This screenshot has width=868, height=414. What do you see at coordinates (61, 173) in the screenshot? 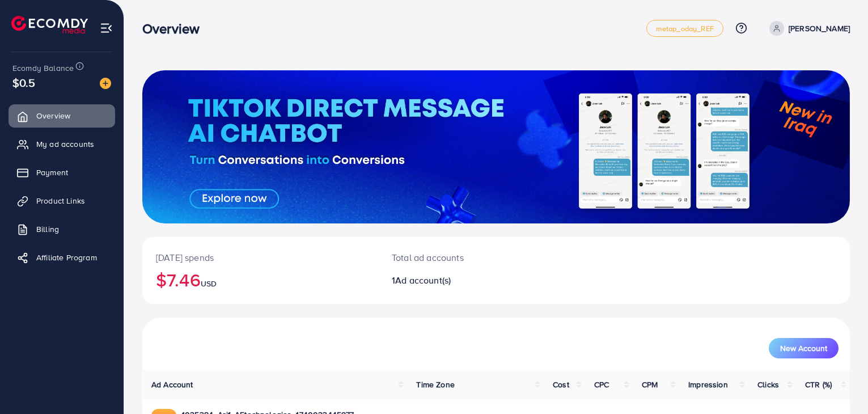
I see `a: Payment` at bounding box center [61, 173].